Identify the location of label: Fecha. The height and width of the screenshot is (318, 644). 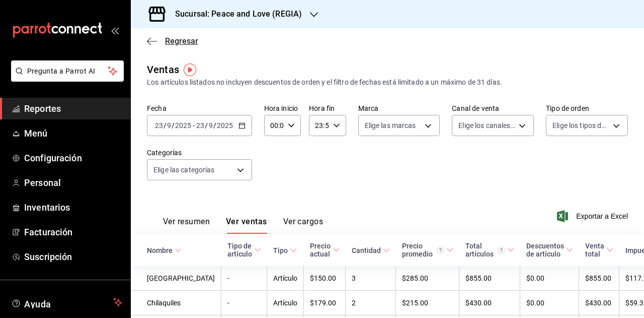
(199, 108).